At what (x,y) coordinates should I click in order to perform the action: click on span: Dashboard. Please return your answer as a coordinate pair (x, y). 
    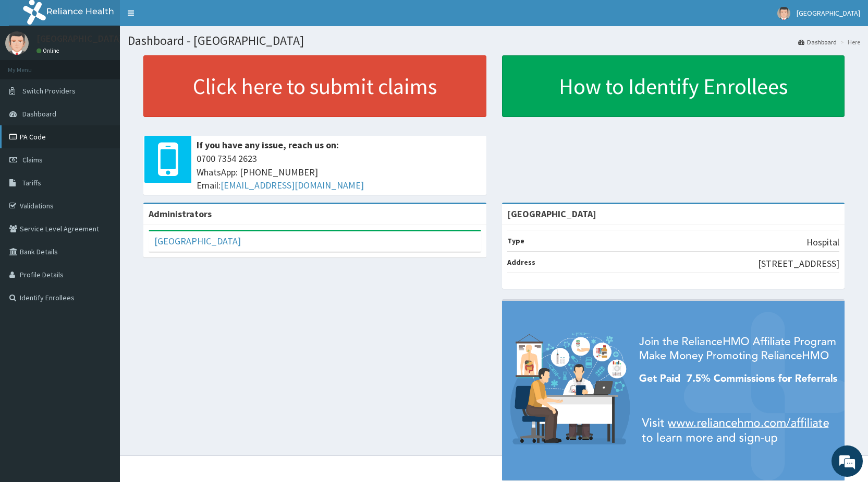
    Looking at the image, I should click on (39, 114).